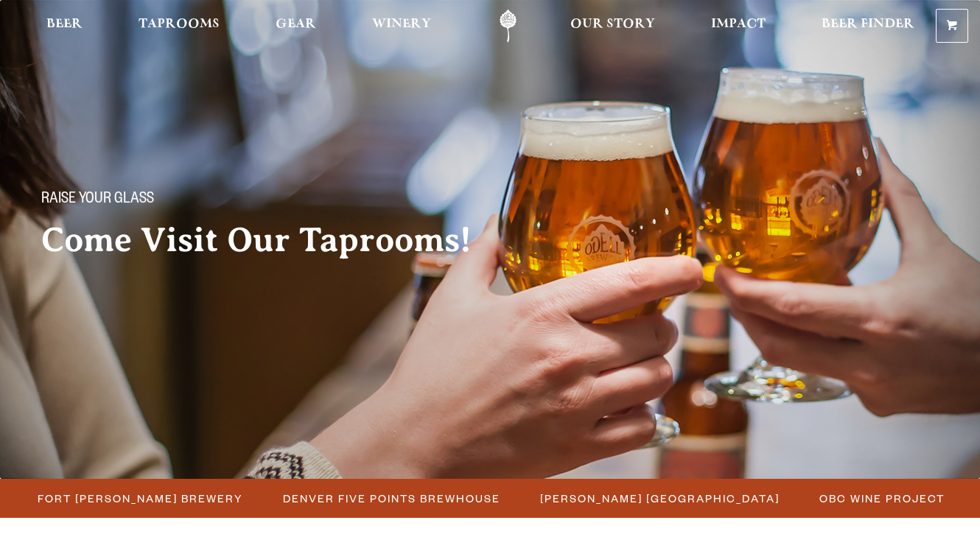 The image size is (980, 551). I want to click on a: OBC Wine Project, so click(881, 499).